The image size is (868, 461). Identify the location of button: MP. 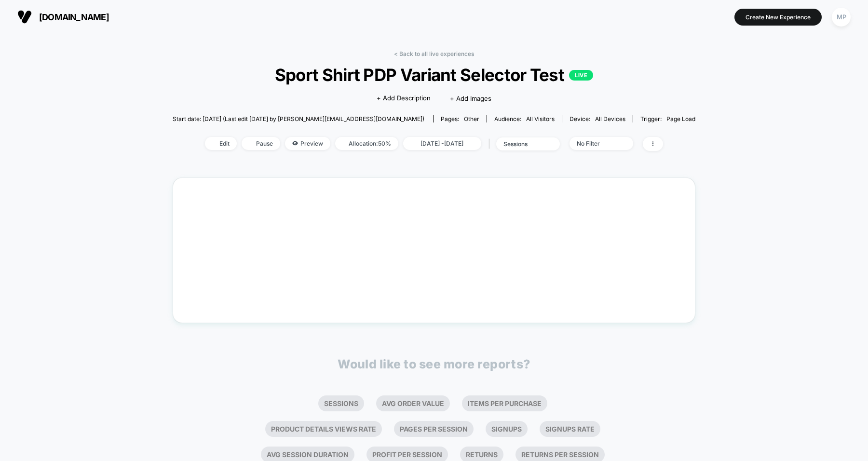
(841, 17).